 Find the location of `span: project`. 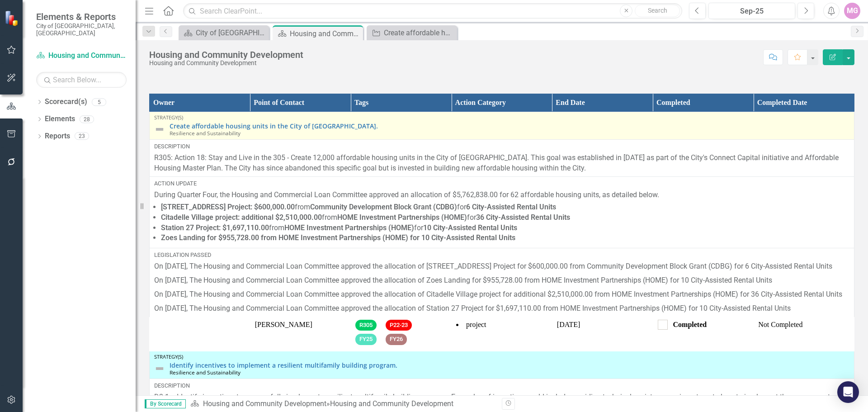

span: project is located at coordinates (476, 324).